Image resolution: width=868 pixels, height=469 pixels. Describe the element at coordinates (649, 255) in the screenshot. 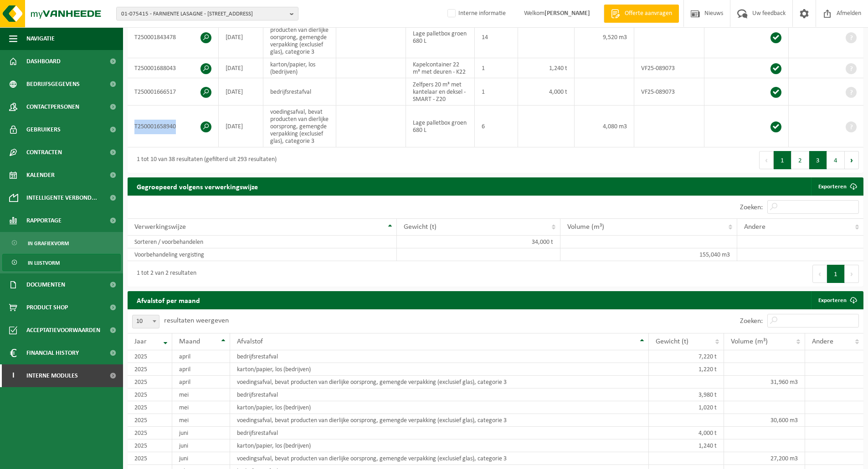

I see `td: 155,040 m3` at that location.